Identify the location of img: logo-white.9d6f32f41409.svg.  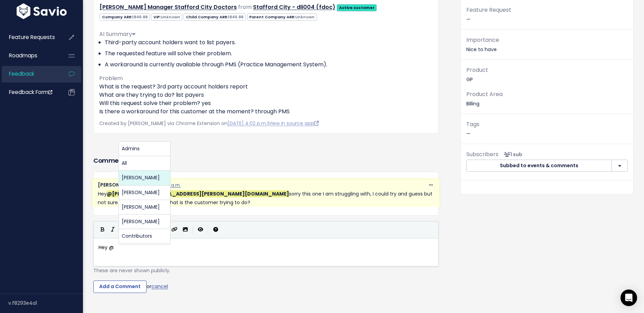
(41, 11).